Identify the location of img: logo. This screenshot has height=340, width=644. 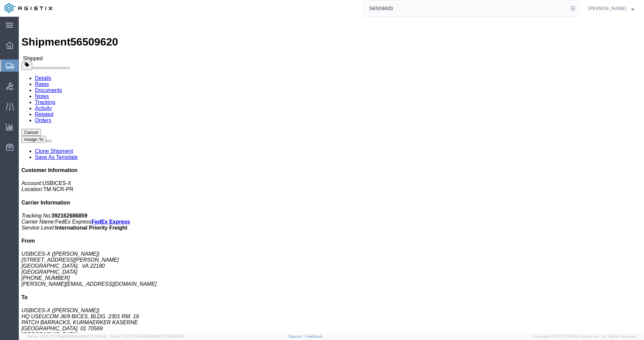
(29, 8).